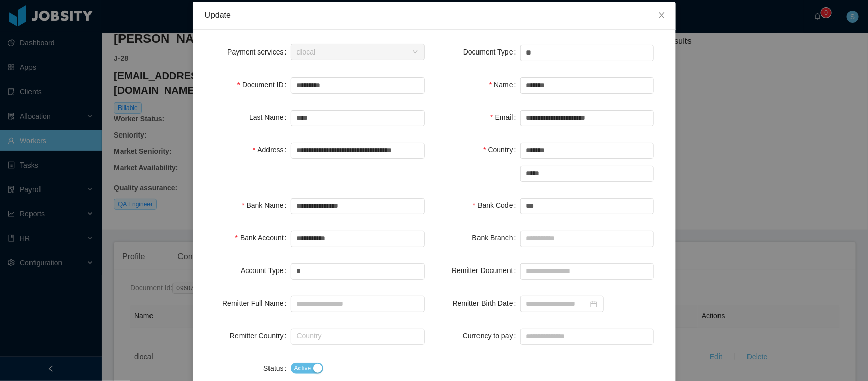  I want to click on label: Payment services, so click(258, 52).